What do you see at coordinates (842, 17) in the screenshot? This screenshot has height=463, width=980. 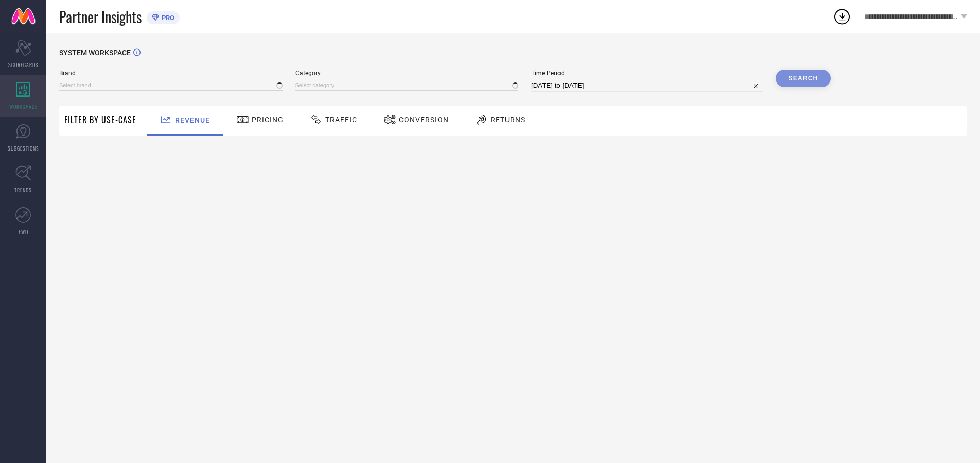 I see `div: Open download list` at bounding box center [842, 17].